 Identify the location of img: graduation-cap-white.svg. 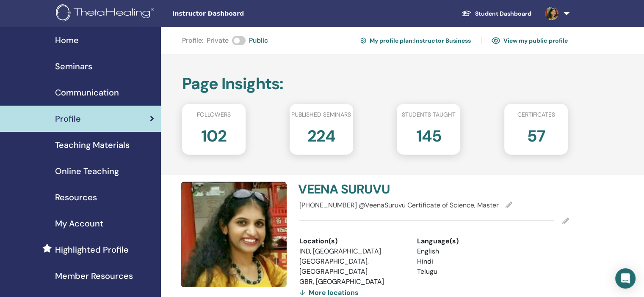
(466, 14).